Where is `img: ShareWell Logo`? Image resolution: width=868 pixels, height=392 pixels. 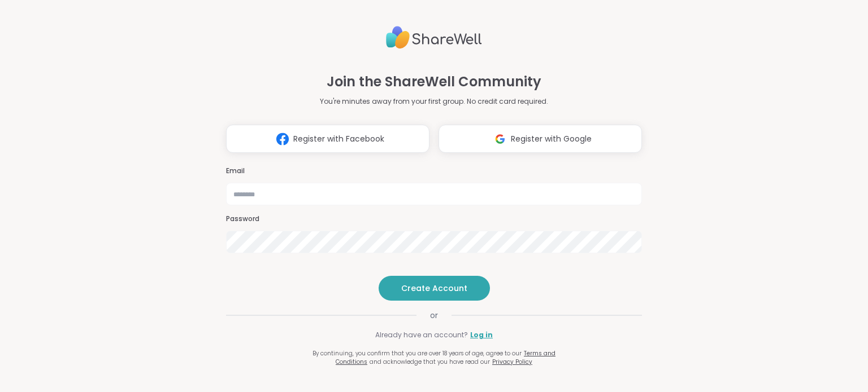
img: ShareWell Logo is located at coordinates (434, 37).